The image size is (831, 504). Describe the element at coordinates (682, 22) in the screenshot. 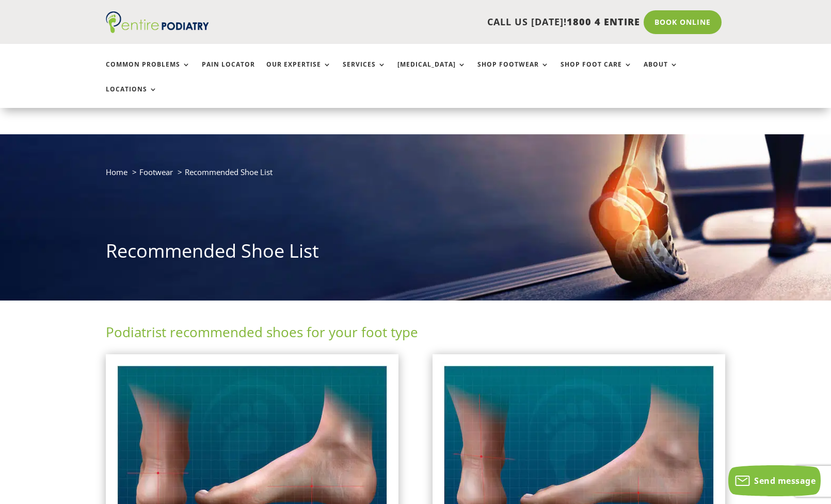

I see `a: Book Online` at that location.